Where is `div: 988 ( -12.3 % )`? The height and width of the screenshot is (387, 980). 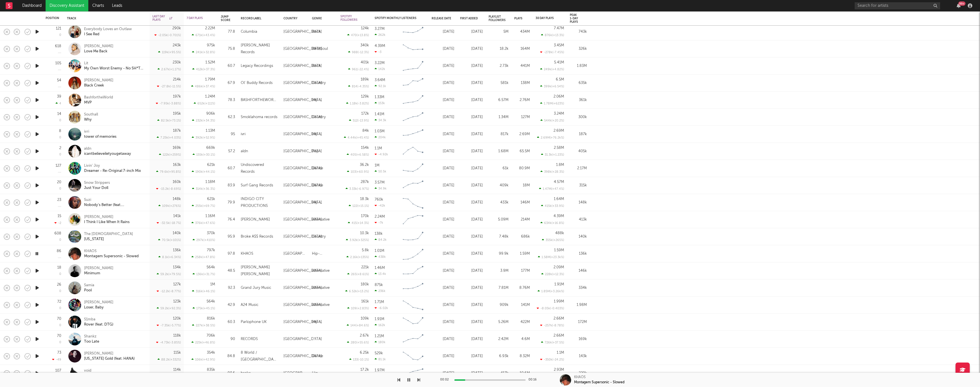
div: 988 ( -12.3 % ) is located at coordinates (358, 52).